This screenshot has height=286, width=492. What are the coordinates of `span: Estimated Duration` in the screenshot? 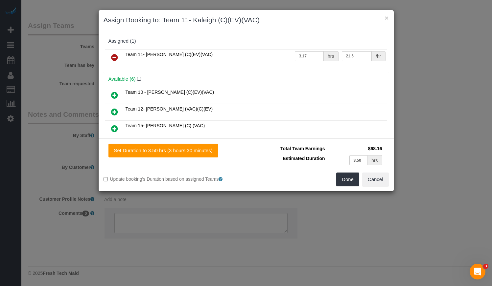 It's located at (303, 159).